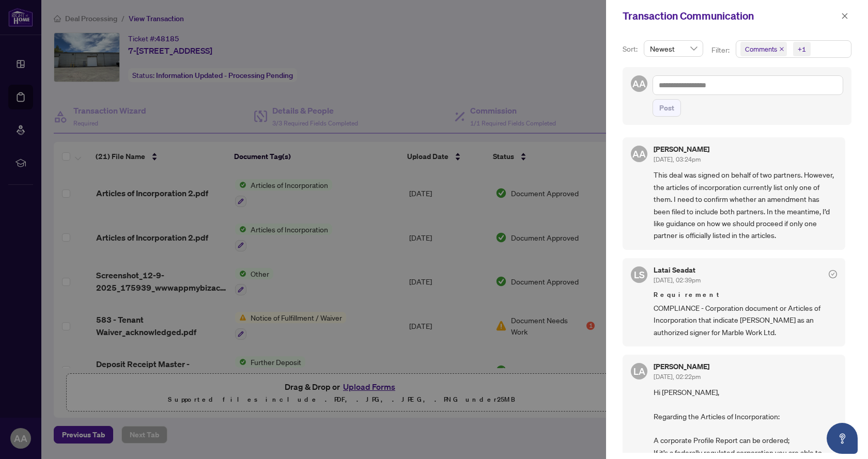 Image resolution: width=868 pixels, height=459 pixels. I want to click on span: Requirement, so click(745, 294).